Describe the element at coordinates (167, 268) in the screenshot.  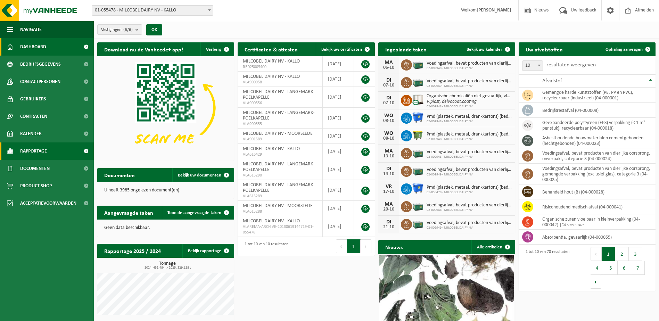
I see `span: 2024: 432,484 t - 2025: 329,128 t` at that location.